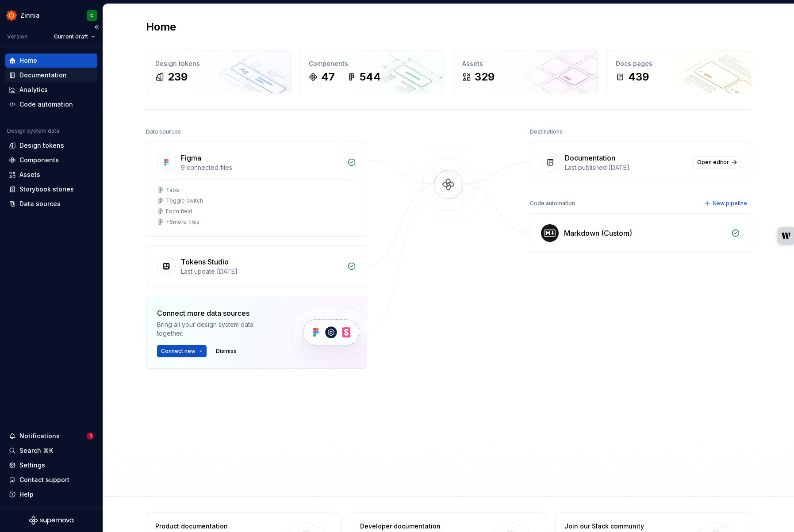 The width and height of the screenshot is (794, 532). What do you see at coordinates (29, 61) in the screenshot?
I see `div: Home` at bounding box center [29, 61].